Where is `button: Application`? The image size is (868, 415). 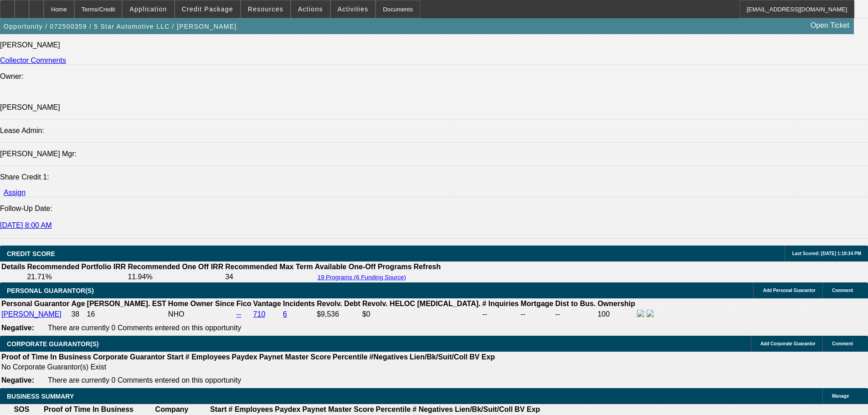
button: Application is located at coordinates (148, 9).